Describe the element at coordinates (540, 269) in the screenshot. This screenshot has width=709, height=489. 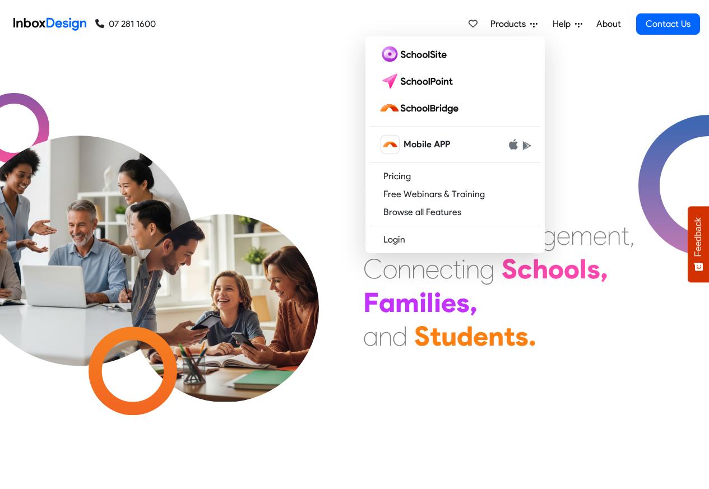
I see `div: h` at that location.